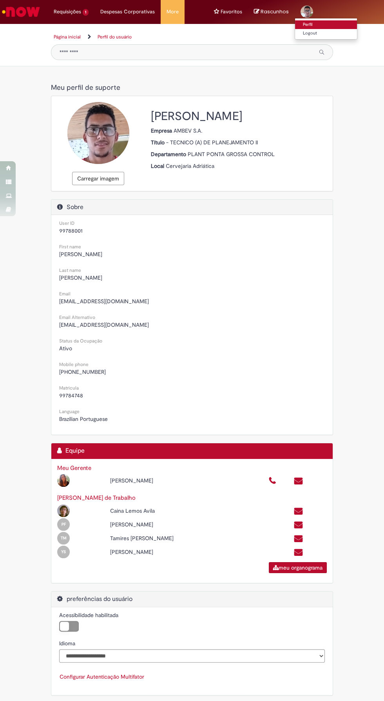  Describe the element at coordinates (275, 11) in the screenshot. I see `span: Rascunhos` at that location.